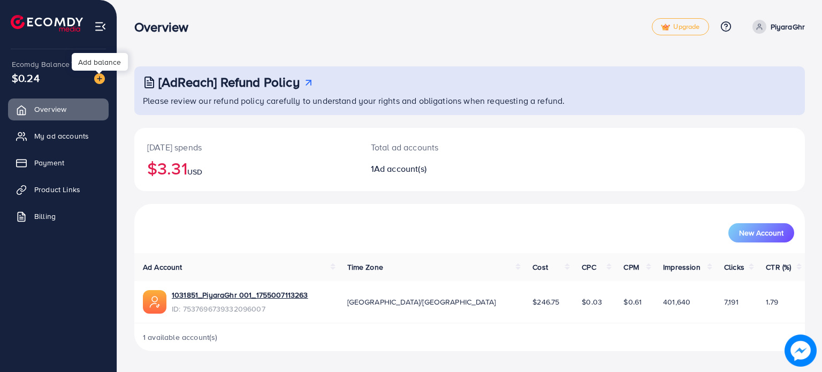  I want to click on h3: Overview, so click(165, 27).